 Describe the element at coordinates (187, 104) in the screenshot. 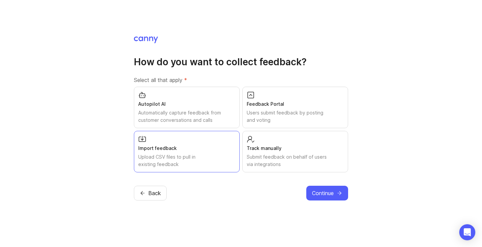

I see `div: Autopilot AI` at that location.